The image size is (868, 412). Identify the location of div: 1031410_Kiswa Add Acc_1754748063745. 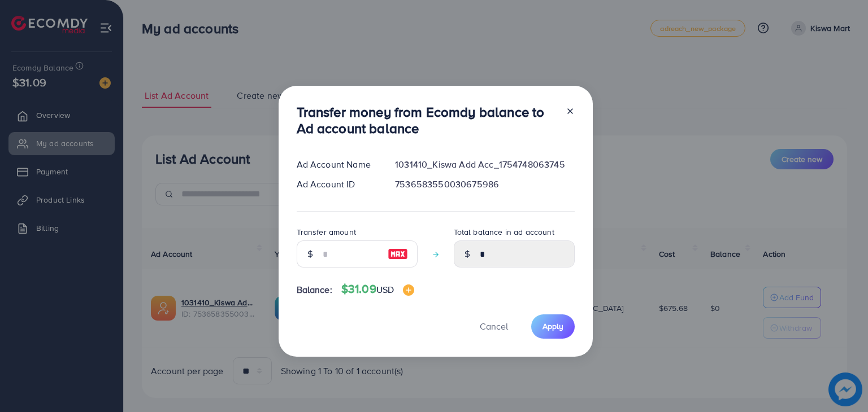
(484, 164).